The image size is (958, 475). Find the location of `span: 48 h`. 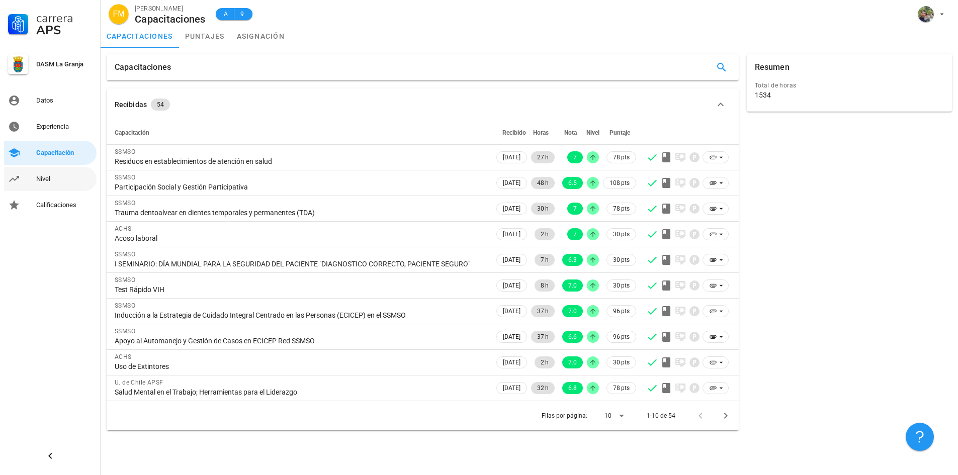

span: 48 h is located at coordinates (543, 183).